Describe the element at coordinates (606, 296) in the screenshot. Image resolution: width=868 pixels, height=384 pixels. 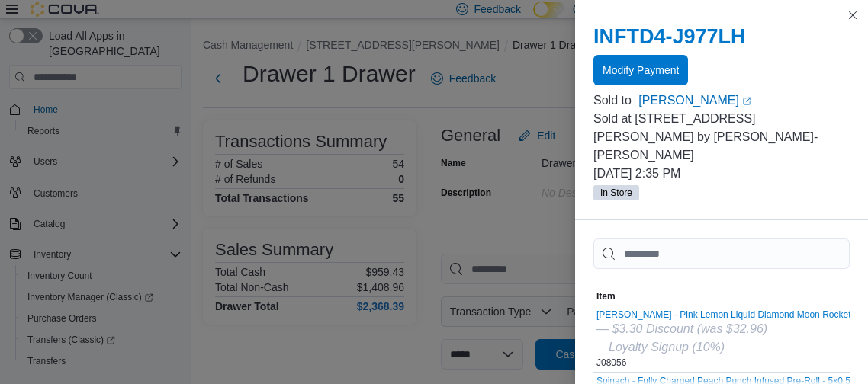
I see `span: Item` at that location.